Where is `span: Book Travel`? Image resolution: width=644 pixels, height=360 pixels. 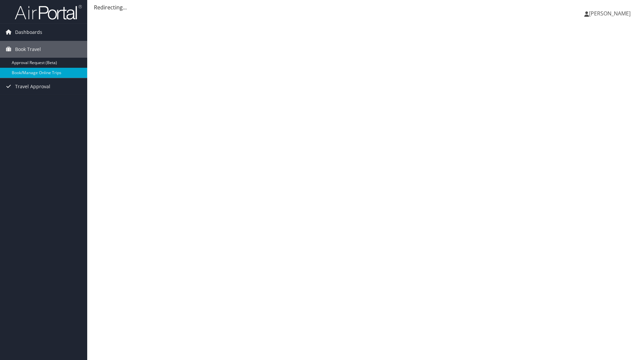
span: Book Travel is located at coordinates (28, 49).